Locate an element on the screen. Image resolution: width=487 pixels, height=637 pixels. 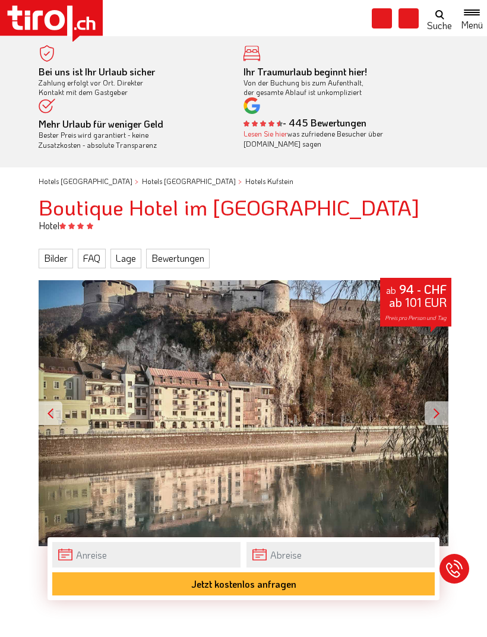
img: google is located at coordinates (252, 106).